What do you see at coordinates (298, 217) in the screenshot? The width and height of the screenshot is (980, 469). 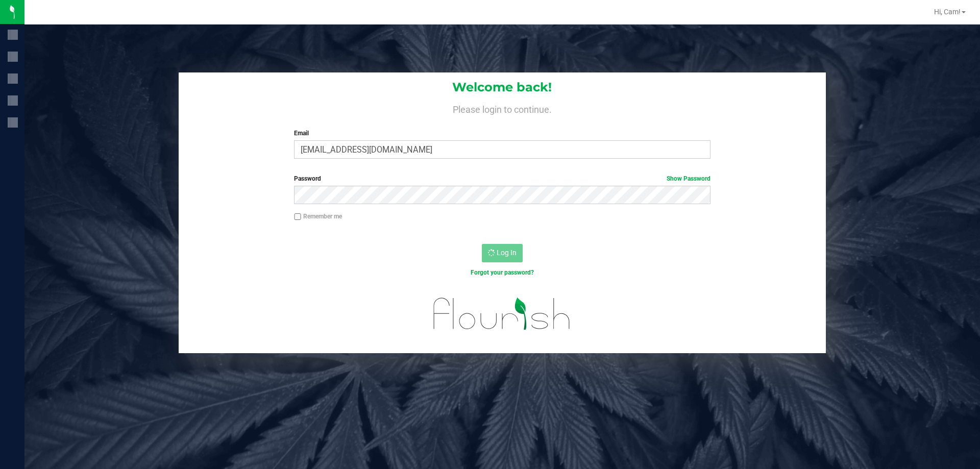 I see `input: Remember me` at bounding box center [298, 217].